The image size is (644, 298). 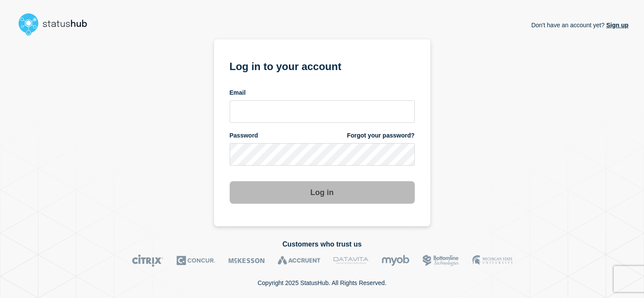 What do you see at coordinates (247, 260) in the screenshot?
I see `img: McKesson logo` at bounding box center [247, 260].